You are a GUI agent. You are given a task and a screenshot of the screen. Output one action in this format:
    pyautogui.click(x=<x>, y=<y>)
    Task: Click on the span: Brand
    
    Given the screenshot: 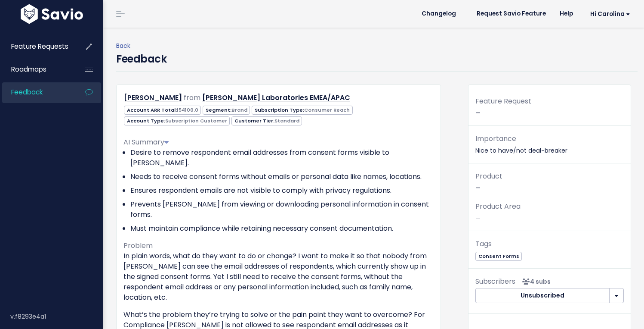 What is the action you would take?
    pyautogui.click(x=239, y=110)
    